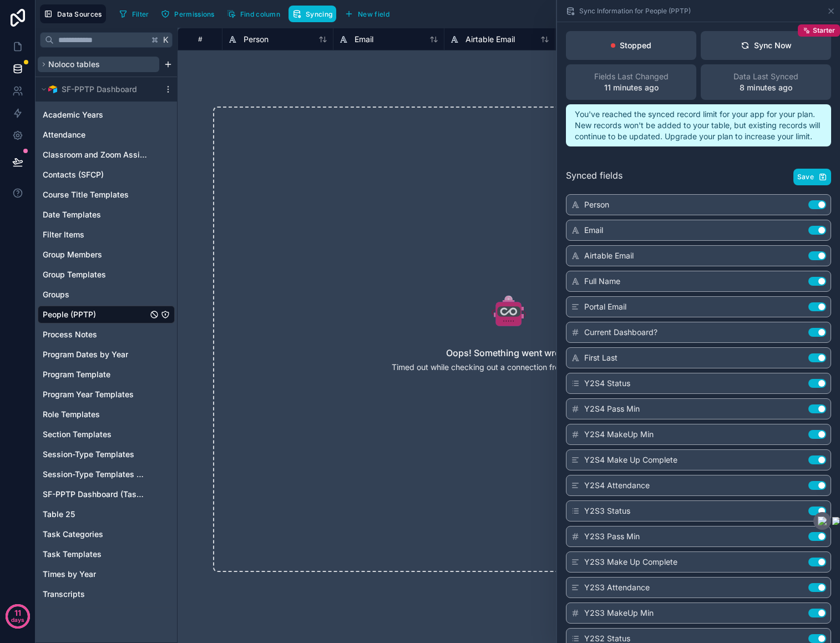  What do you see at coordinates (631, 88) in the screenshot?
I see `p: 11 minutes ago` at bounding box center [631, 88].